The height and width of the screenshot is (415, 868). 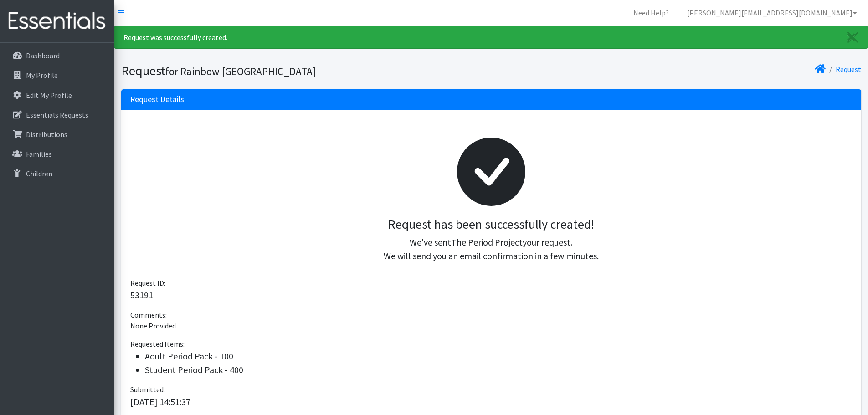 What do you see at coordinates (499, 356) in the screenshot?
I see `li: Adult Period Pack - 100` at bounding box center [499, 356].